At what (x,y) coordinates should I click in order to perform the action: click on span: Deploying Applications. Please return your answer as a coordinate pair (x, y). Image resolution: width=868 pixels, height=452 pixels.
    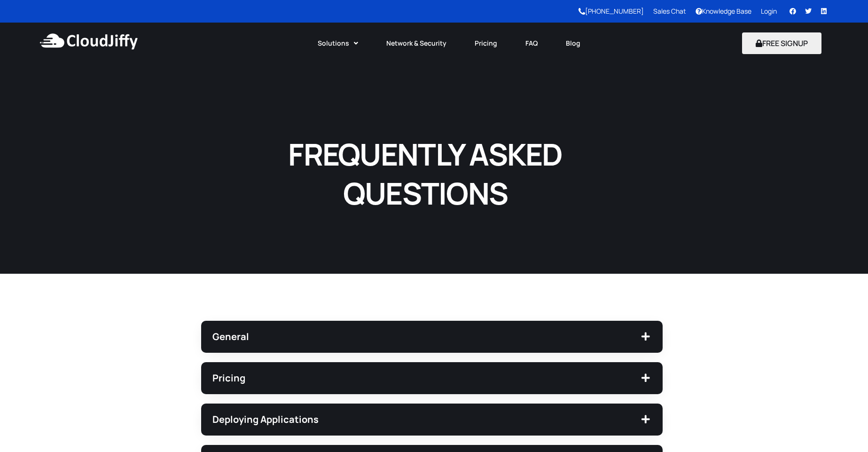
    Looking at the image, I should click on (426, 420).